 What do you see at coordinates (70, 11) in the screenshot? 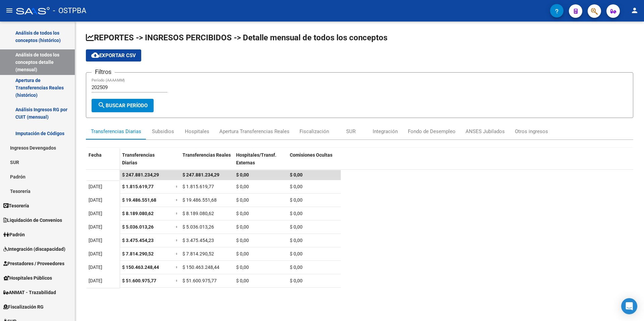
I see `span: - OSTPBA` at bounding box center [70, 11].